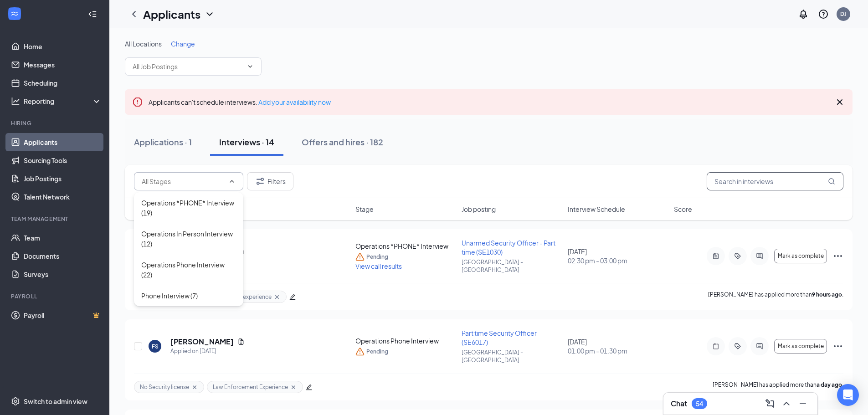 This screenshot has width=868, height=415. What do you see at coordinates (143, 44) in the screenshot?
I see `span: All Locations` at bounding box center [143, 44].